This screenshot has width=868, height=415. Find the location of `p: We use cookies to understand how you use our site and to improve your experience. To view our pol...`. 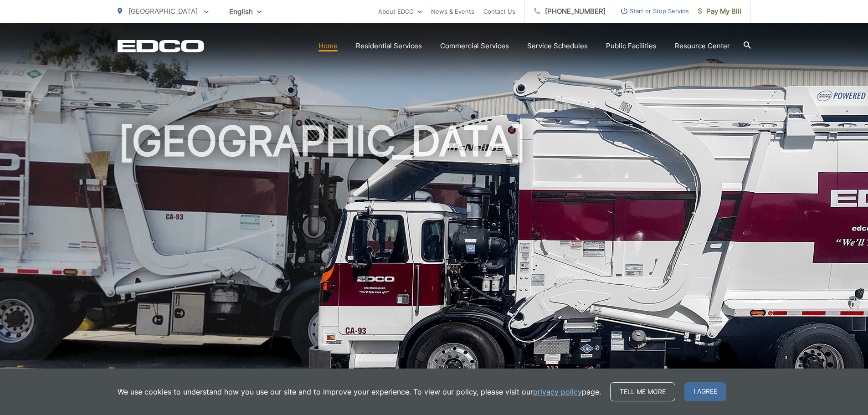

p: We use cookies to understand how you use our site and to improve your experience. To view our pol... is located at coordinates (359, 392).